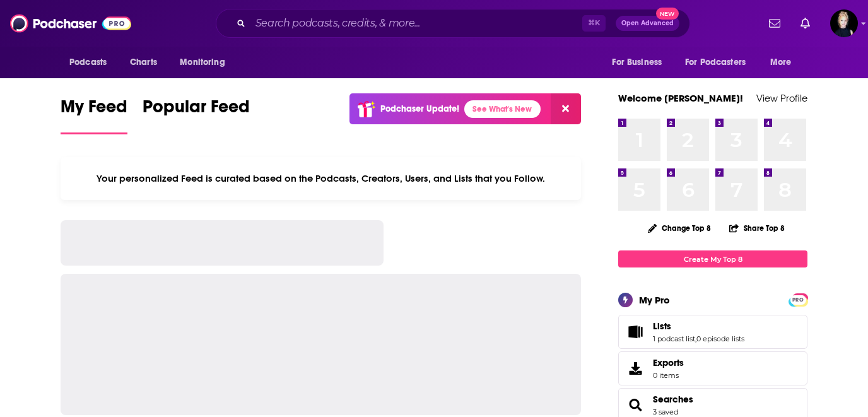 Image resolution: width=868 pixels, height=417 pixels. What do you see at coordinates (797, 299) in the screenshot?
I see `span: PRO` at bounding box center [797, 299].